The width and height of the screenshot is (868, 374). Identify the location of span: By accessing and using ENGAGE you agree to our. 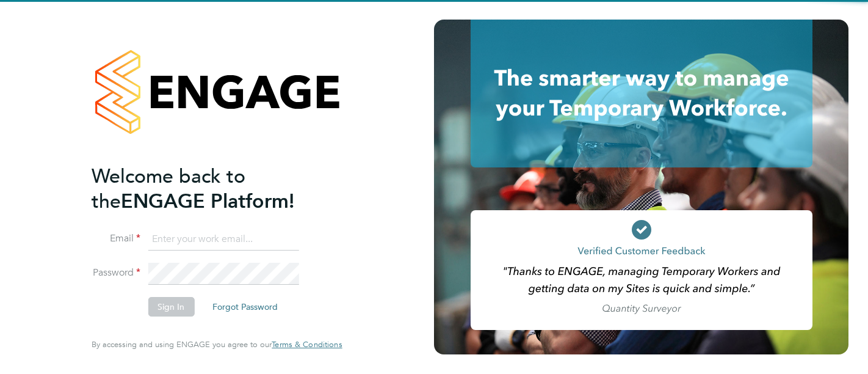
(217, 344).